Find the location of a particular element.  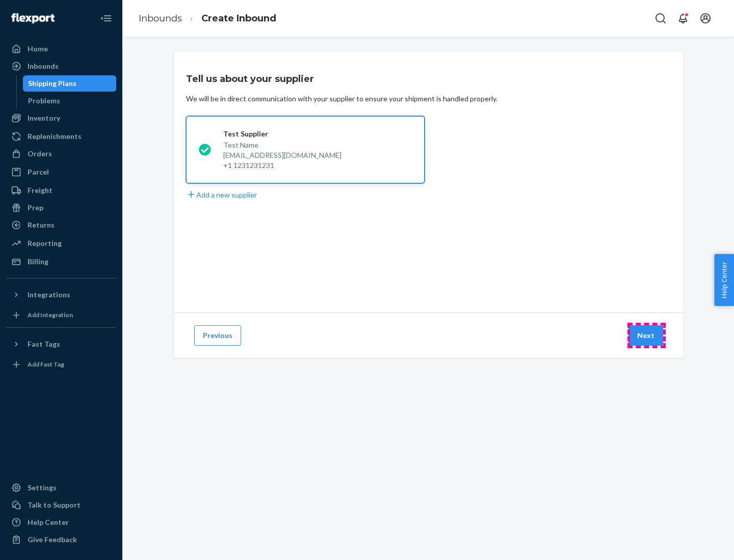

div: Inbounds is located at coordinates (43, 67).